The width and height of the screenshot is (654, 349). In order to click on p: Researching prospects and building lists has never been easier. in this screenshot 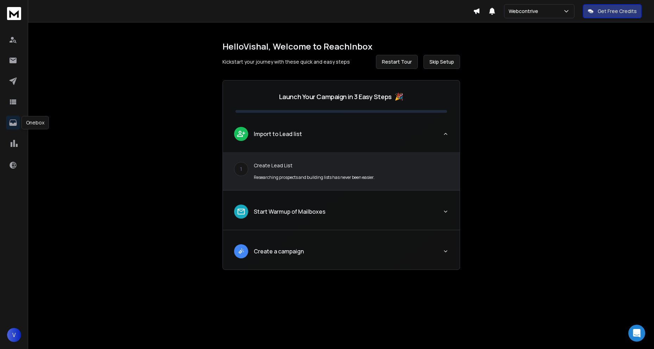, I will do `click(351, 178)`.